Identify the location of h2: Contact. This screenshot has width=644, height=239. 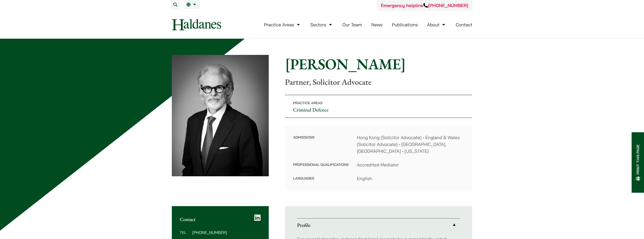
(220, 219).